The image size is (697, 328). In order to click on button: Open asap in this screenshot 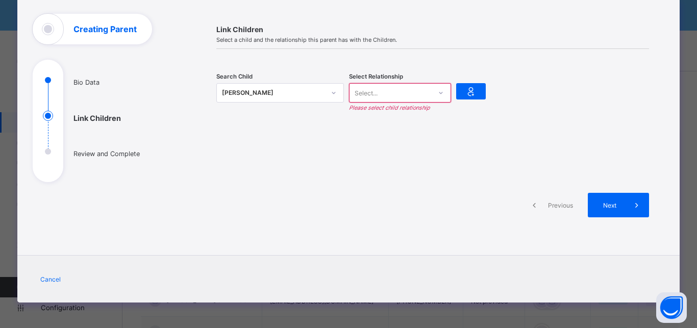, I will do `click(671, 308)`.